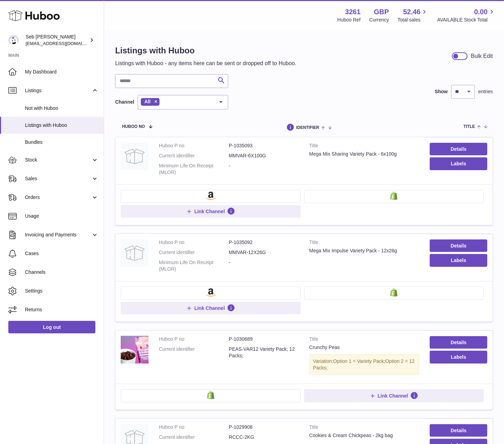  I want to click on span: Bundles, so click(62, 142).